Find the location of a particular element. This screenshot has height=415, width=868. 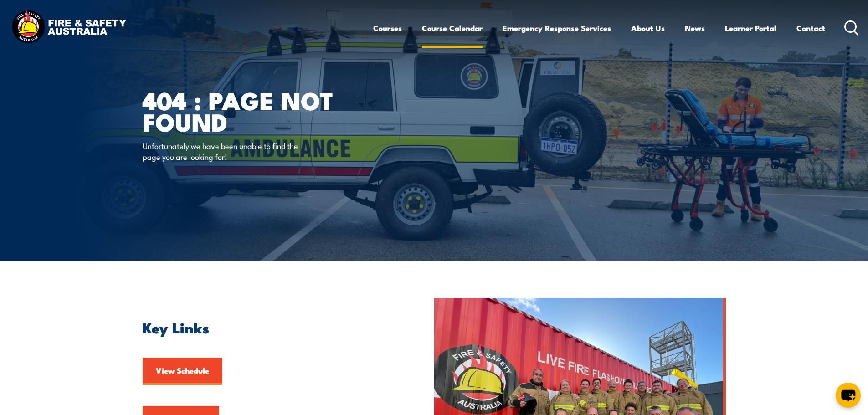

a: Emergency Response Services is located at coordinates (557, 28).